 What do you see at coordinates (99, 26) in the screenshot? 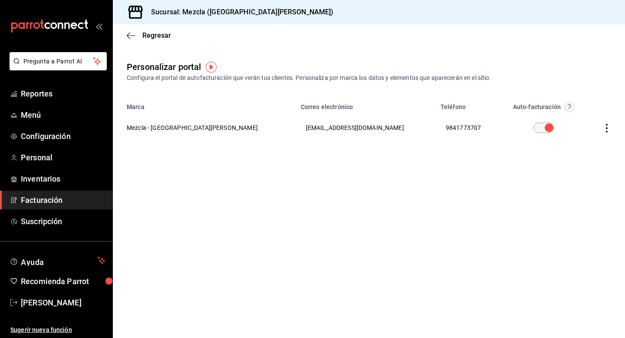
I see `button: open_drawer_menu` at bounding box center [99, 26].